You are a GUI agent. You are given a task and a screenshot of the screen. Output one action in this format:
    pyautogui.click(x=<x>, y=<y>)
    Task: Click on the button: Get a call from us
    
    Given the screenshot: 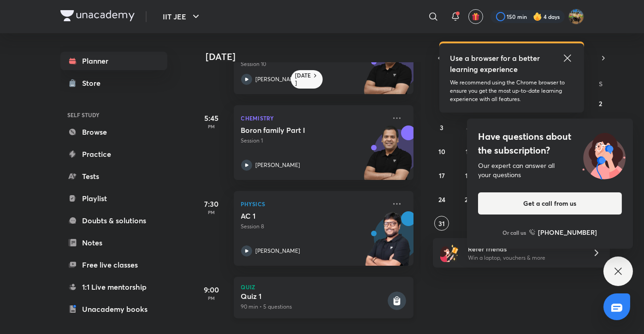 What is the action you would take?
    pyautogui.click(x=550, y=204)
    